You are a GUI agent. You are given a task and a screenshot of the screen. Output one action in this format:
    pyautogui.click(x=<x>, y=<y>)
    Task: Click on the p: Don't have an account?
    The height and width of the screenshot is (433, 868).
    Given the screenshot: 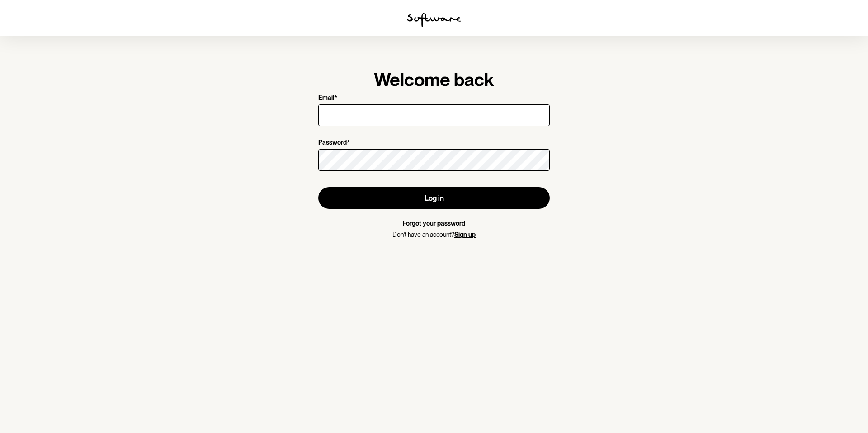 What is the action you would take?
    pyautogui.click(x=434, y=235)
    